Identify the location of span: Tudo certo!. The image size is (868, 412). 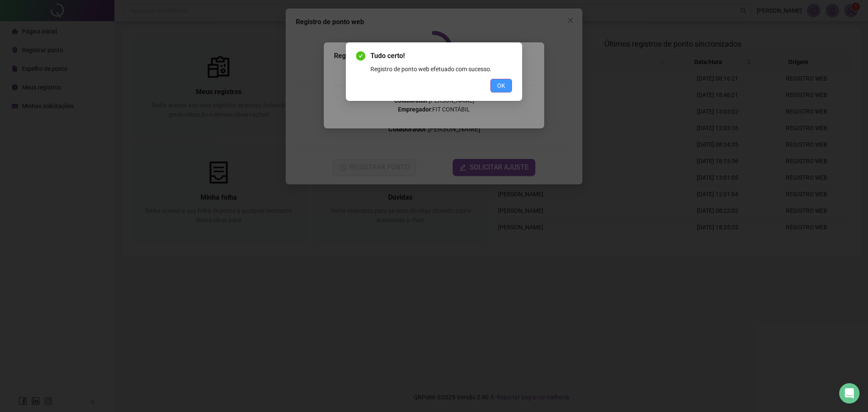
(441, 56).